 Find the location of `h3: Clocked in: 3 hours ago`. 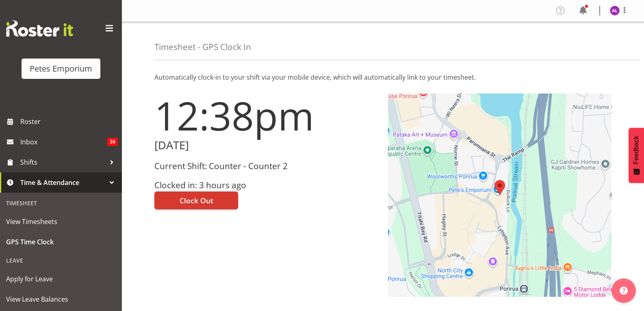

h3: Clocked in: 3 hours ago is located at coordinates (266, 185).